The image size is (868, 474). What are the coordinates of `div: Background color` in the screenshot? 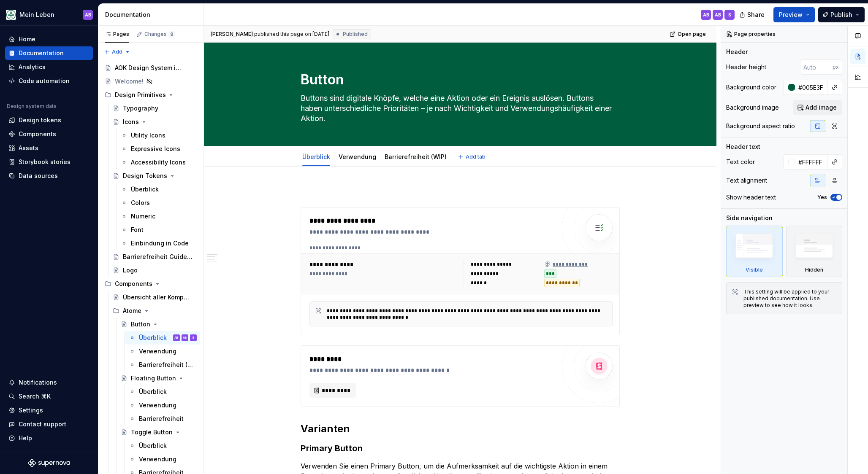 It's located at (751, 88).